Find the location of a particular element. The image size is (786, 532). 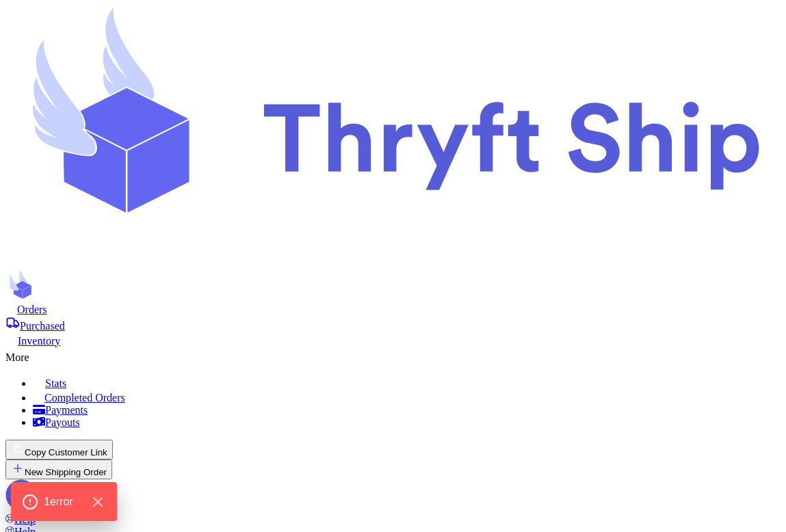

div: More is located at coordinates (393, 356).